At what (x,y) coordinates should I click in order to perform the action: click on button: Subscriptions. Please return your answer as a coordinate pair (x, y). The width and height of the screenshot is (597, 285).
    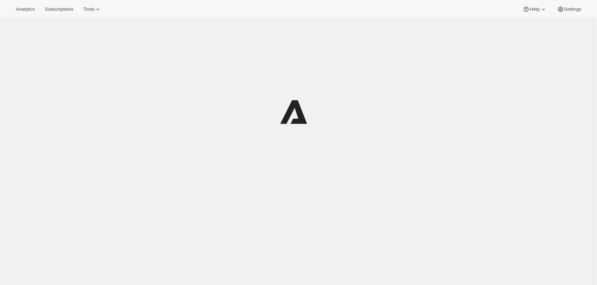
    Looking at the image, I should click on (59, 9).